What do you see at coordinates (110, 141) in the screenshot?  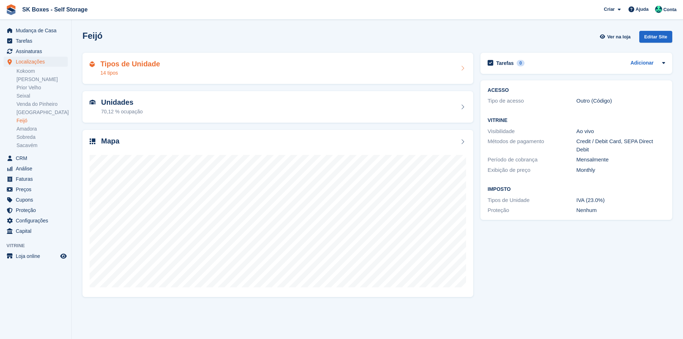 I see `h2: Mapa` at bounding box center [110, 141].